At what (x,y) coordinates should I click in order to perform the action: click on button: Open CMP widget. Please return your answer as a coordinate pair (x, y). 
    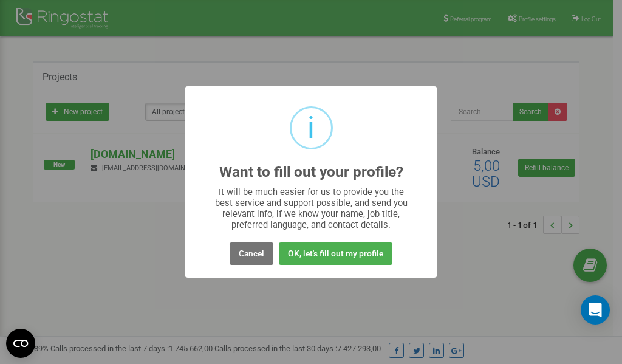
    Looking at the image, I should click on (21, 343).